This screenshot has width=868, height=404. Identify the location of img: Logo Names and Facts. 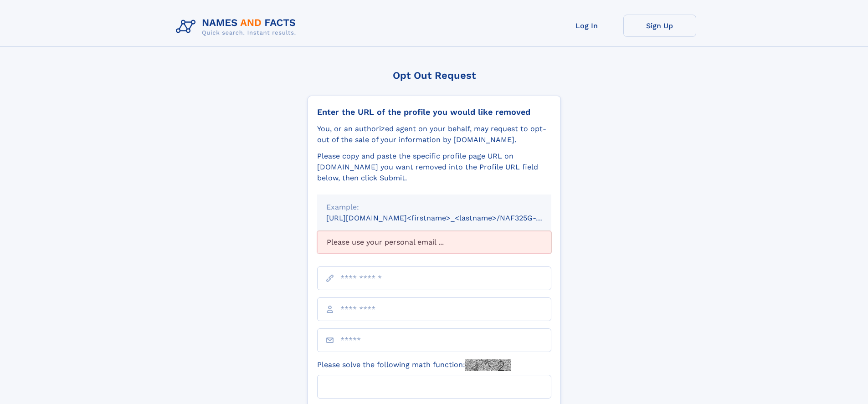
(238, 27).